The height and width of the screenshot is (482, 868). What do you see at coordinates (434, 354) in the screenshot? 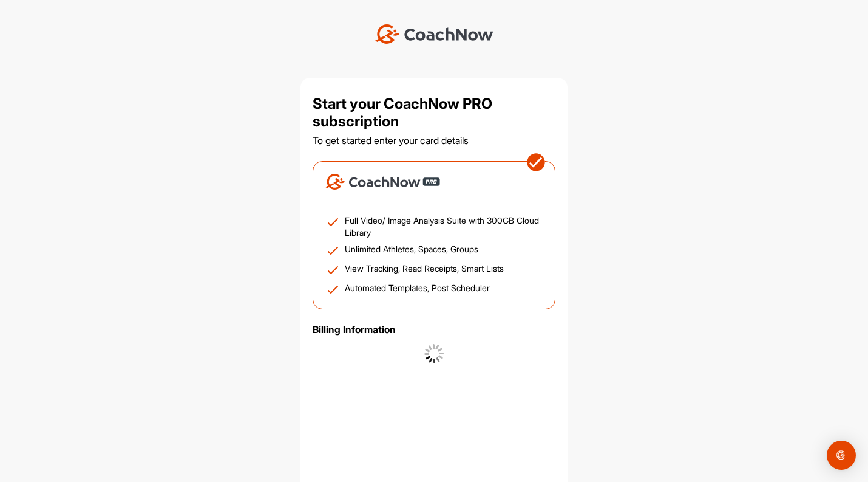
I see `img: G6gVgL6ErOh57ABN0eRmCEwV0I4iEi4d8EwaPGI0tHgoAbU4EAHFLEQAh+QQFCgALACwIAA4AGAASAAAEbHDJSesaOCdk+8xg...` at bounding box center [434, 354].